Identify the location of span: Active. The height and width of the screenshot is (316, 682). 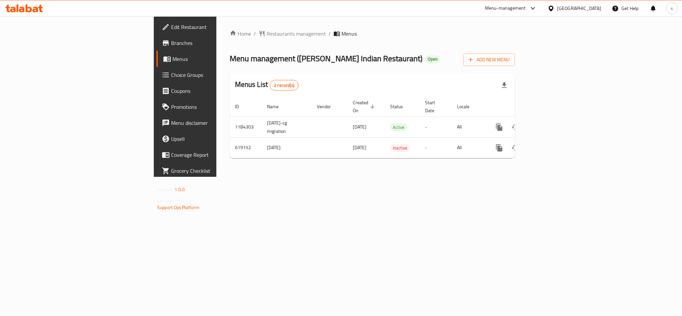
(399, 127).